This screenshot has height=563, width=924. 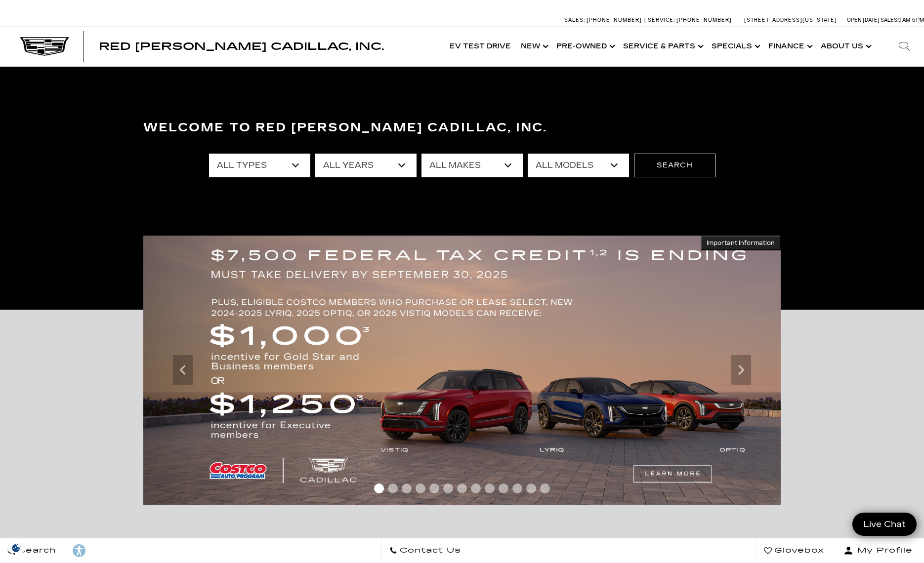 What do you see at coordinates (663, 46) in the screenshot?
I see `a: Service & Parts` at bounding box center [663, 46].